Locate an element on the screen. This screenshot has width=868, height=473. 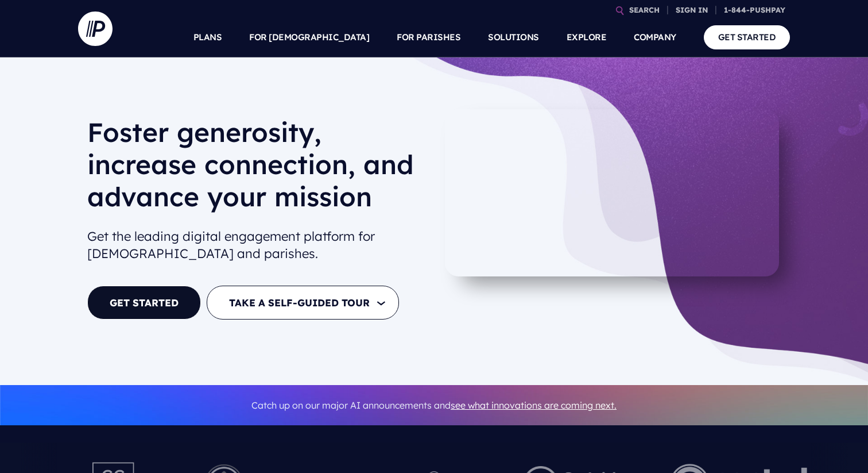
a: EXPLORE is located at coordinates (586, 37).